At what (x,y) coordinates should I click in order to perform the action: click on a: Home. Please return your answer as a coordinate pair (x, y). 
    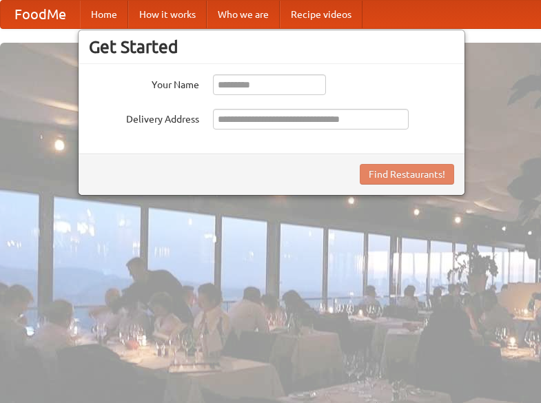
    Looking at the image, I should click on (104, 14).